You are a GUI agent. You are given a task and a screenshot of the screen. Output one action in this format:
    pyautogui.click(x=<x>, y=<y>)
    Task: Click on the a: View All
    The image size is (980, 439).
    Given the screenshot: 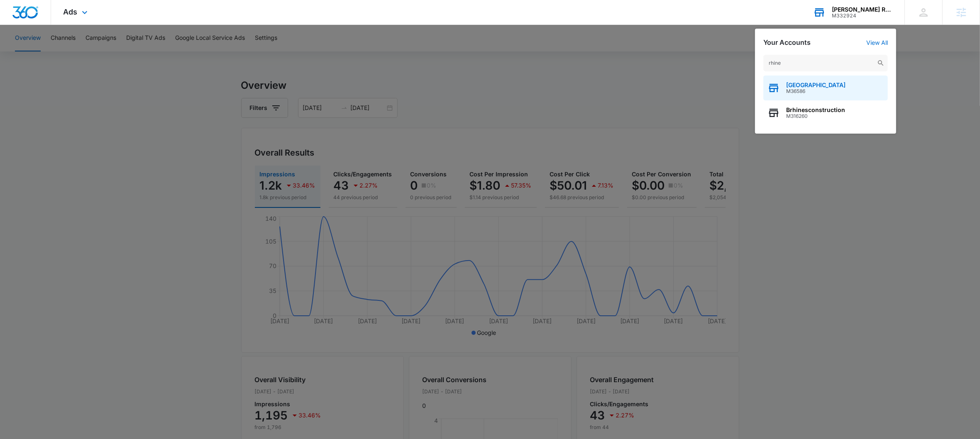 What is the action you would take?
    pyautogui.click(x=877, y=43)
    